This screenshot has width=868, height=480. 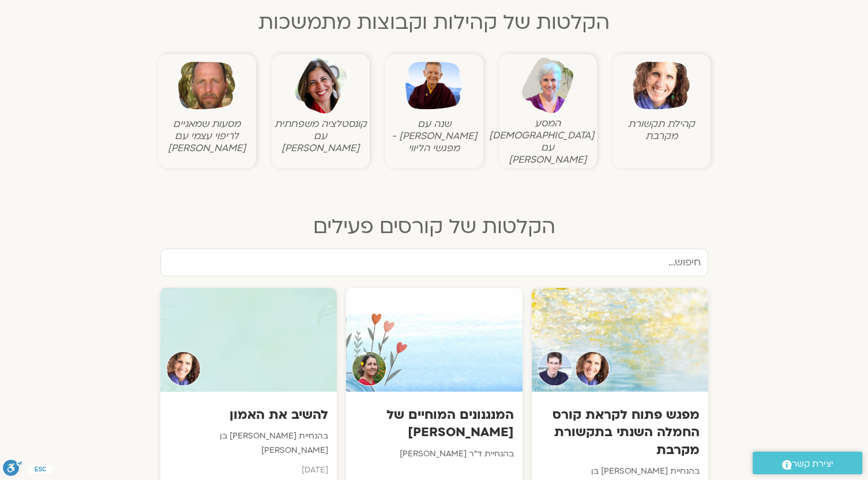 What do you see at coordinates (434, 263) in the screenshot?
I see `input: חיפוש...` at bounding box center [434, 263].